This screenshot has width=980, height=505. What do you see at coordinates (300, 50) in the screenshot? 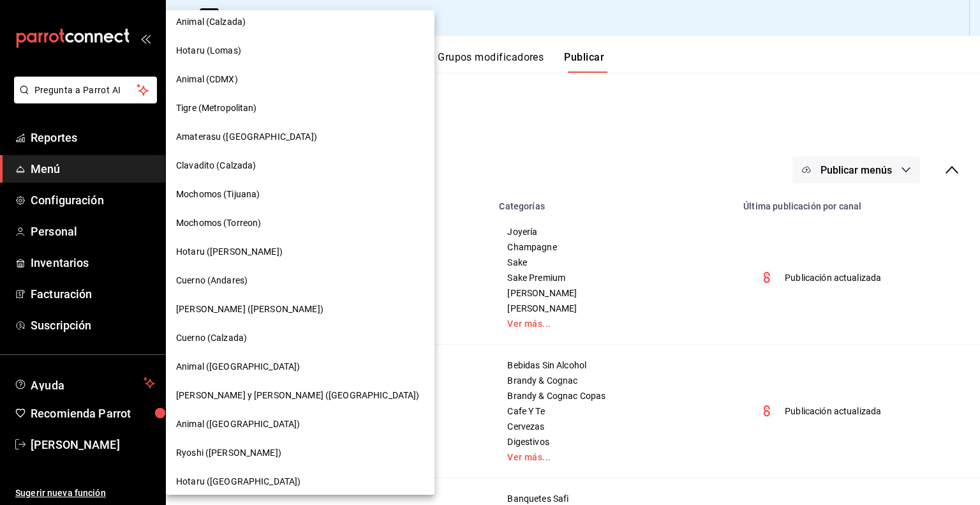
I see `div: Hotaru (Lomas)` at bounding box center [300, 50].